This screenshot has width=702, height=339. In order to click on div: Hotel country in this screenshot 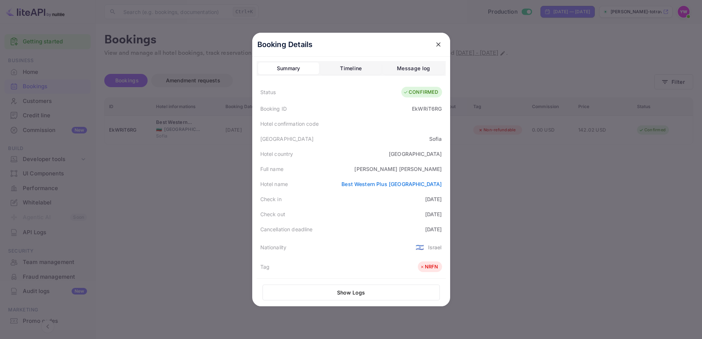, I will do `click(277, 154)`.